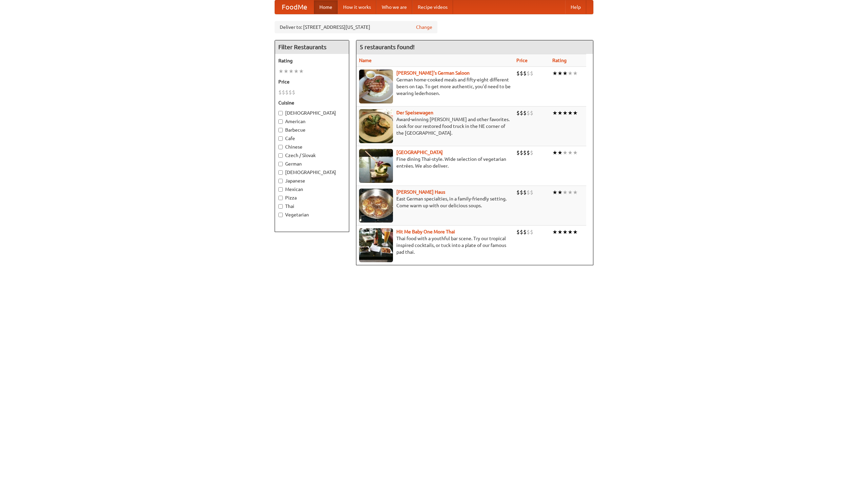 This screenshot has width=868, height=480. What do you see at coordinates (312, 47) in the screenshot?
I see `h4: Filter Restaurants` at bounding box center [312, 47].